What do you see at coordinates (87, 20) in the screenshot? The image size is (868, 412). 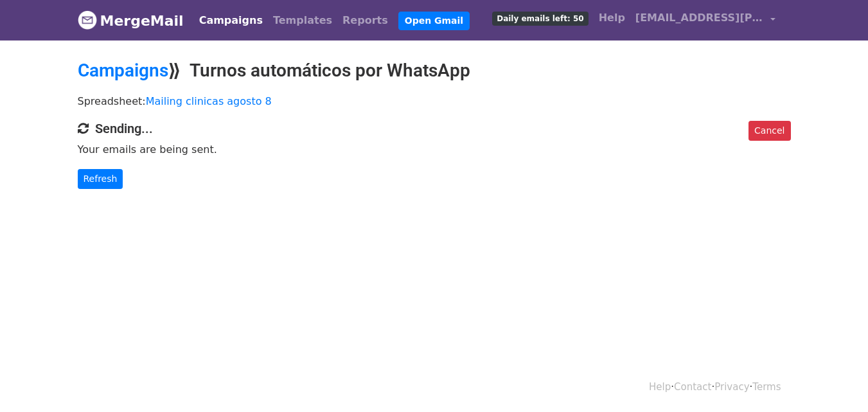 I see `img: MergeMail logo` at bounding box center [87, 20].